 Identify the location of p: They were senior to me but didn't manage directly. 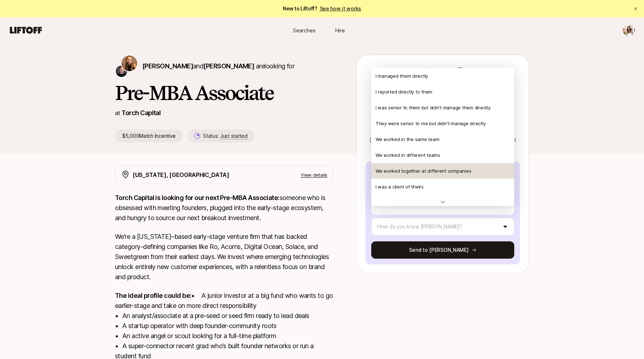
(431, 124).